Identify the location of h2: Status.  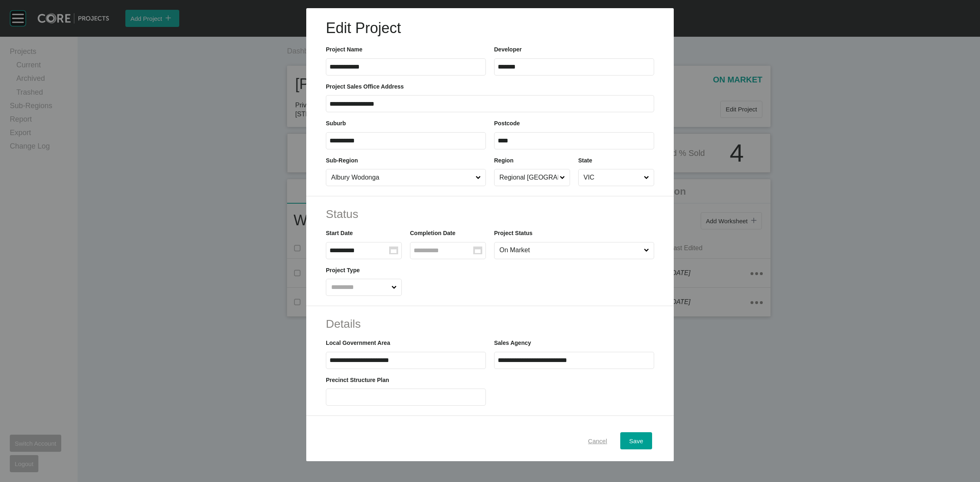
(490, 213).